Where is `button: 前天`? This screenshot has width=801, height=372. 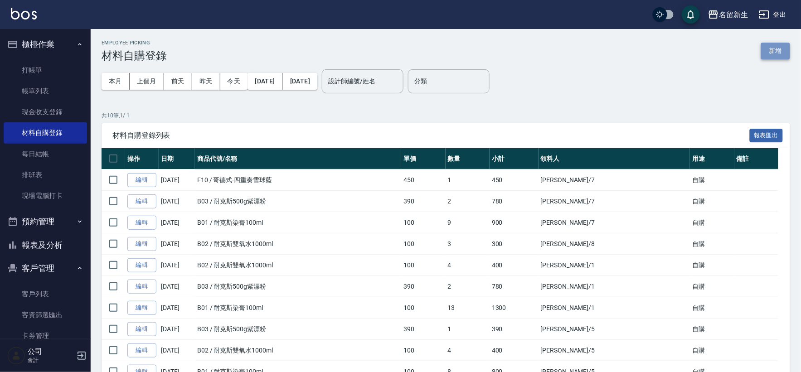
button: 前天 is located at coordinates (178, 81).